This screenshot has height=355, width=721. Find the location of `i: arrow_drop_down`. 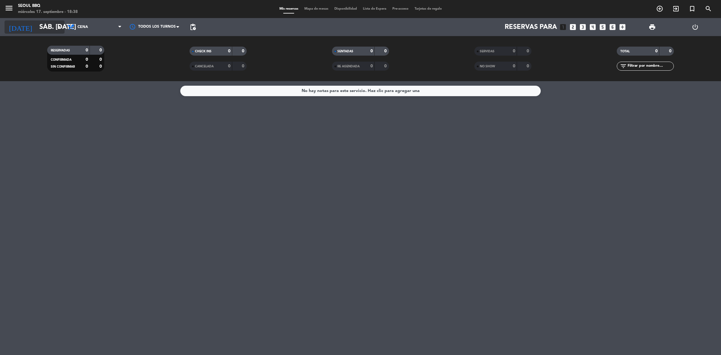

i: arrow_drop_down is located at coordinates (59, 27).